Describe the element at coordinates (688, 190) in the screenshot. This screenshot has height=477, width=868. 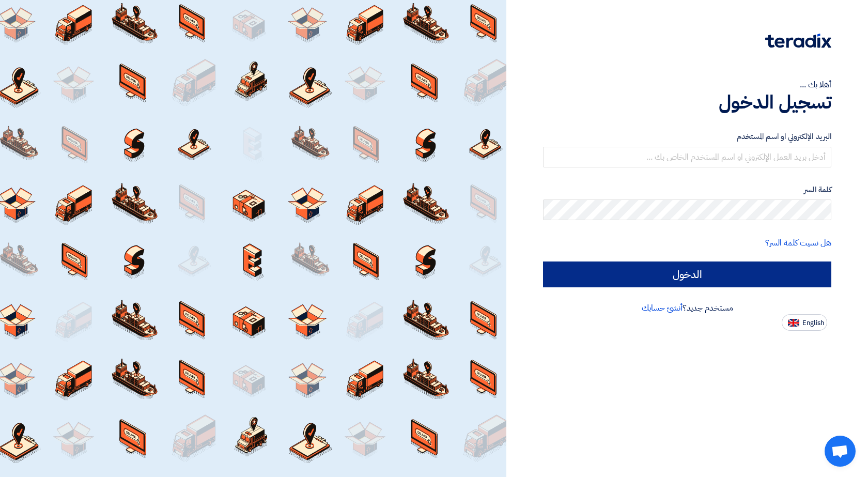
I see `label: كلمة السر` at that location.